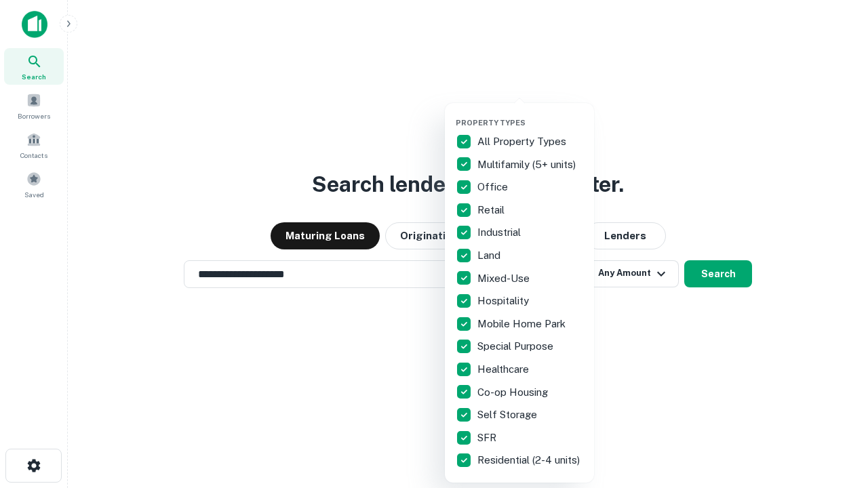 This screenshot has width=868, height=488. What do you see at coordinates (834, 412) in the screenshot?
I see `div: Chat Widget` at bounding box center [834, 412].